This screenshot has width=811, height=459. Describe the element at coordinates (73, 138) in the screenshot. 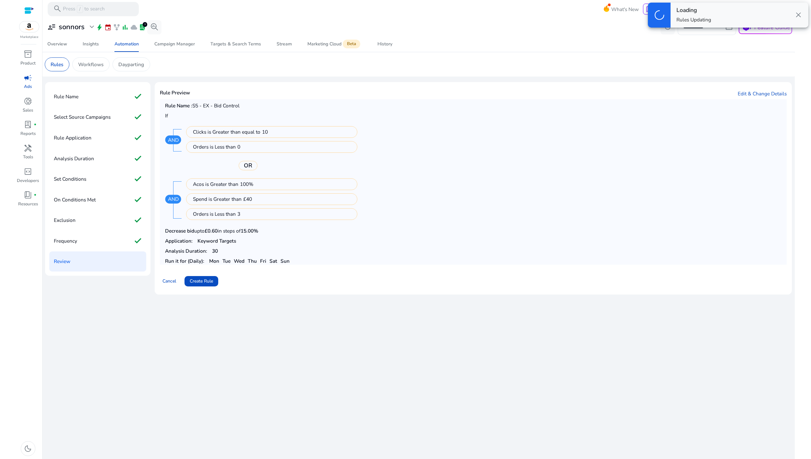

I see `p: Rule Application` at that location.